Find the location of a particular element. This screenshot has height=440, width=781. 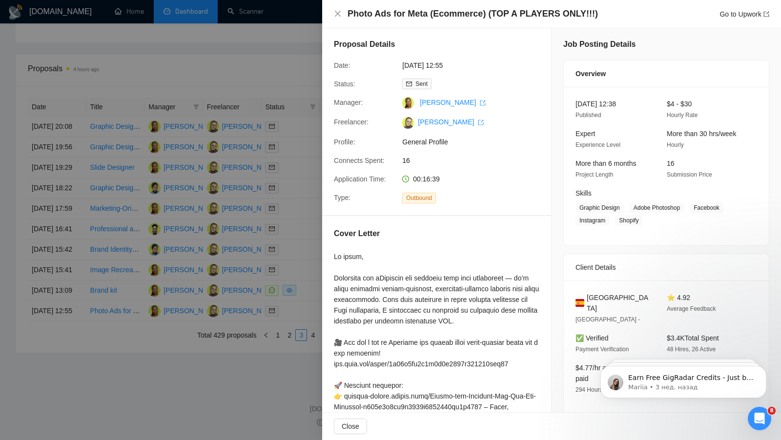

span: Connects Spent: is located at coordinates (359, 161).